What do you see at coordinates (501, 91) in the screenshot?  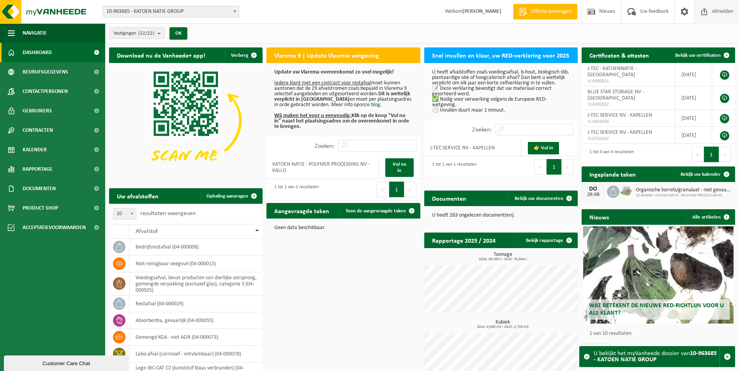 I see `p: U heeft afvalstoffen zoals voedingsafval, b-hout, biologisch slib, plantaardige olie of hoogcalor...` at bounding box center [501, 91].